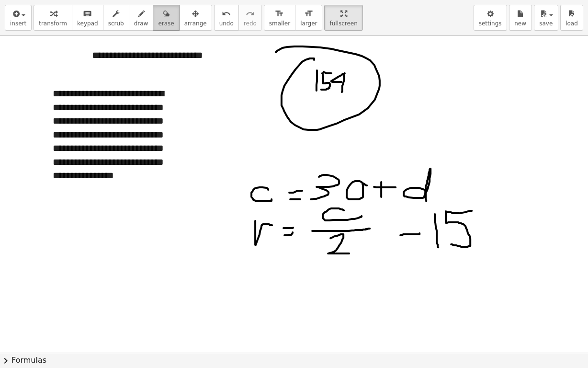  What do you see at coordinates (166, 23) in the screenshot?
I see `span: erase` at bounding box center [166, 23].